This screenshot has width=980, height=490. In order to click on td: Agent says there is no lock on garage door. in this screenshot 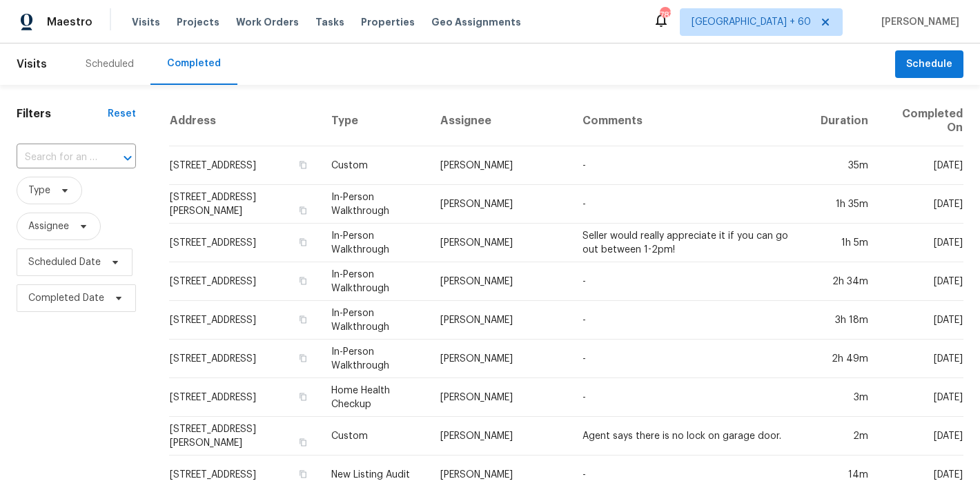, I will do `click(690, 436)`.